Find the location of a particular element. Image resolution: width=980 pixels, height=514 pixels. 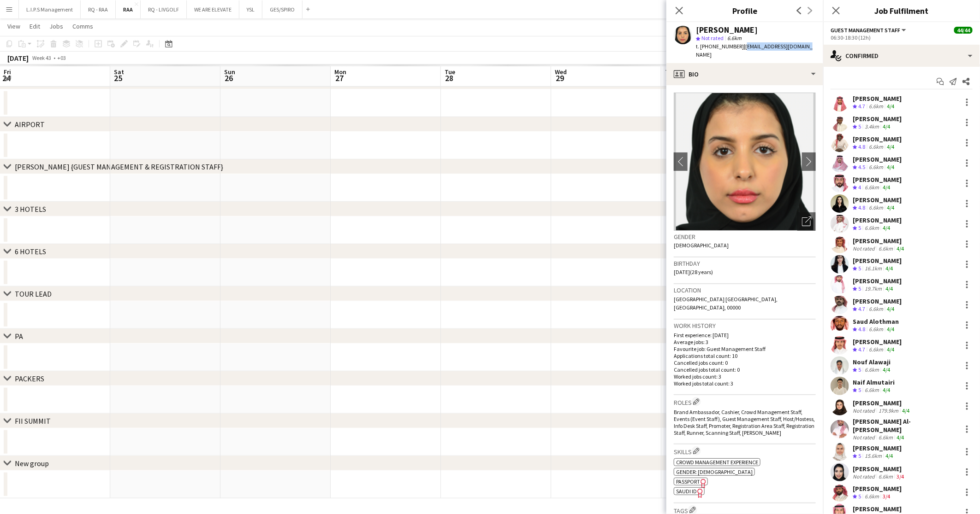

h3: Roles is located at coordinates (745, 402).